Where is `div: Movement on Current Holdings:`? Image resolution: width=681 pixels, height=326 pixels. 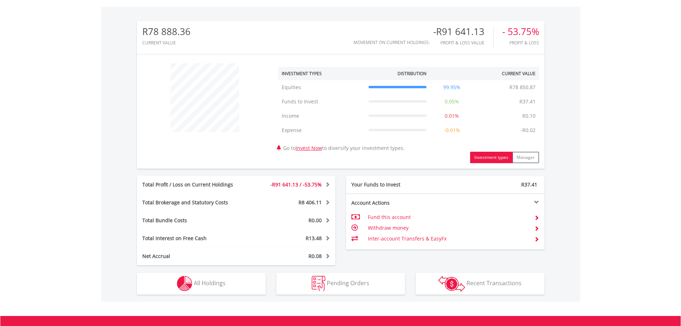
div: Movement on Current Holdings: is located at coordinates (391, 42).